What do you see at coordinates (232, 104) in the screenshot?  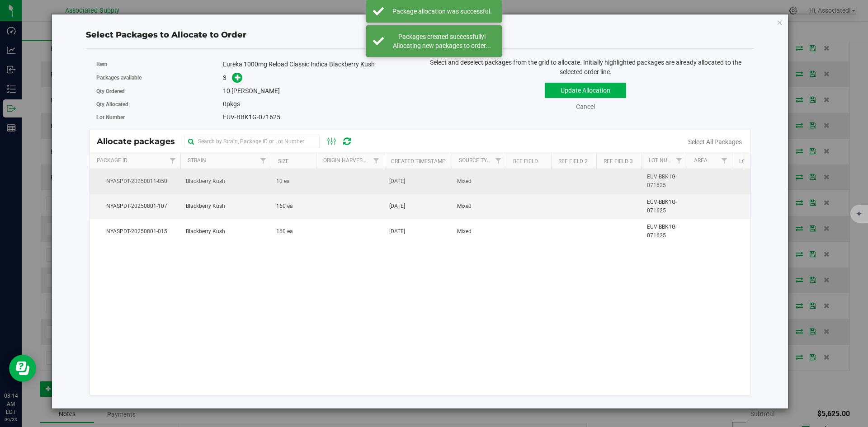 I see `span: pkgs` at bounding box center [232, 104].